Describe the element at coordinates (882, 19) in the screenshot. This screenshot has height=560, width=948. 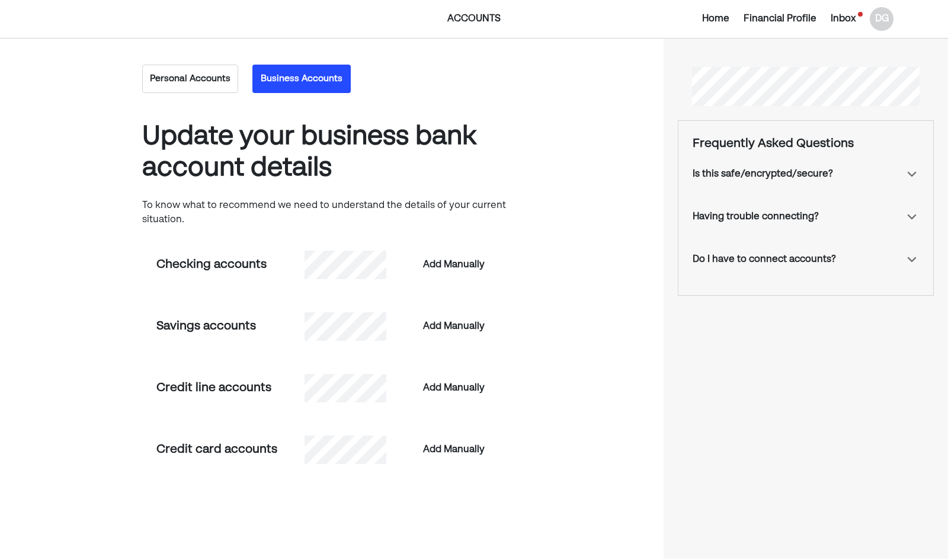
I see `div: DG` at that location.